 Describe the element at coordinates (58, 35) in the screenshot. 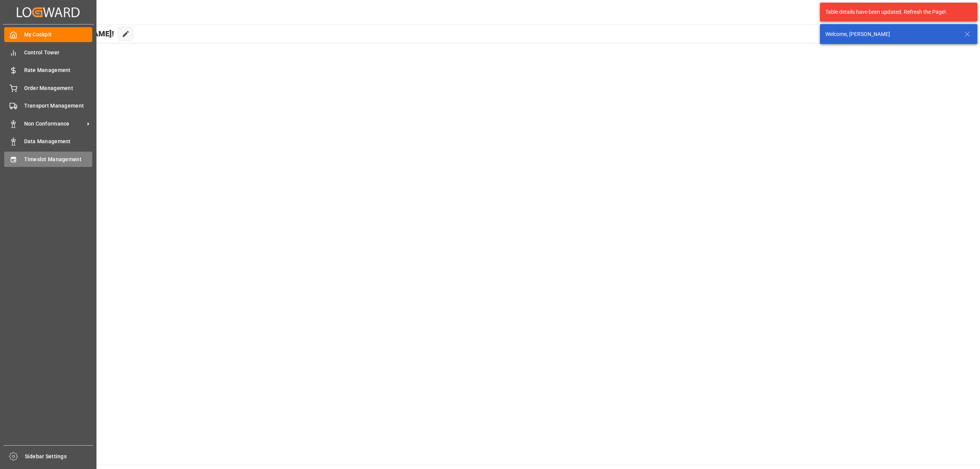

I see `span: My Cockpit` at that location.